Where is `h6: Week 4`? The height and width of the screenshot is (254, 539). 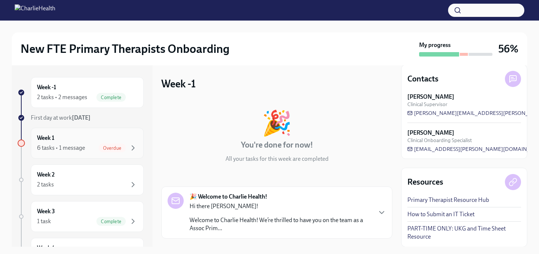 h6: Week 4 is located at coordinates (46, 248).